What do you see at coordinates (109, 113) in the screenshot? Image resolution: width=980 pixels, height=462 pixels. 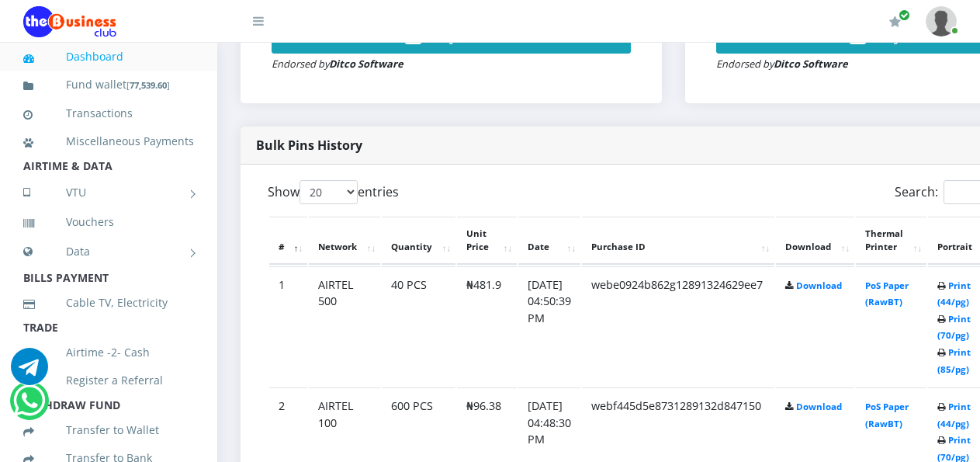 I see `a: Transactions` at bounding box center [109, 113].